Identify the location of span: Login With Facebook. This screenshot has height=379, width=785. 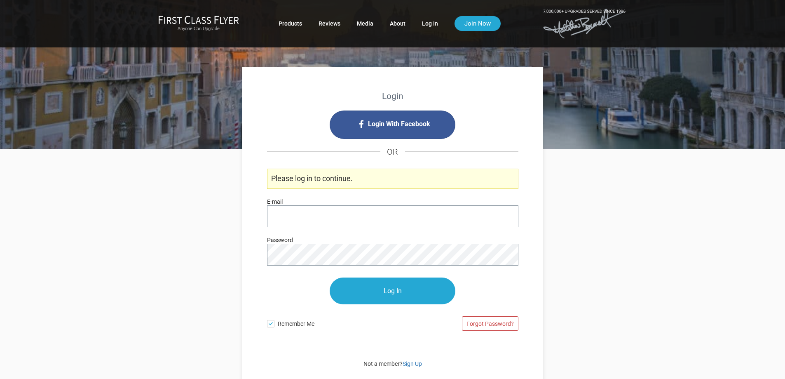
(399, 124).